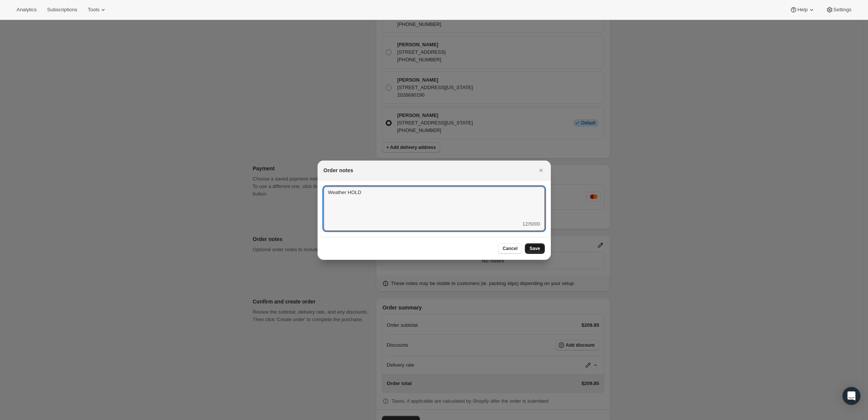  What do you see at coordinates (509, 248) in the screenshot?
I see `button: Cancel` at bounding box center [509, 248].